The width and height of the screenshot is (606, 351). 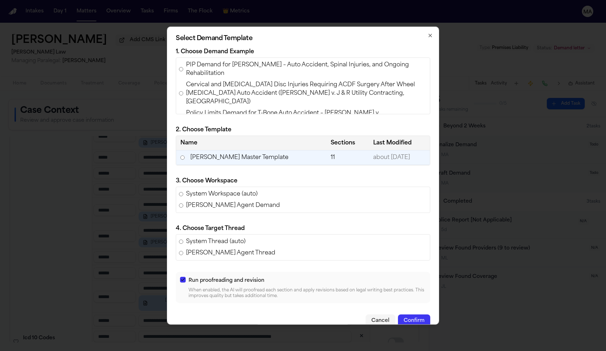 I want to click on span: System Workspace (auto), so click(x=222, y=194).